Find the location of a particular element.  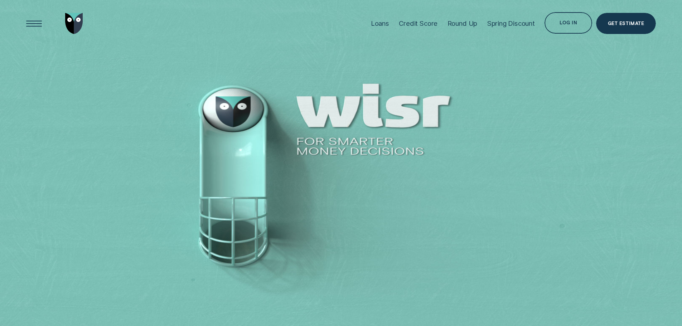

button: Log in is located at coordinates (568, 23).